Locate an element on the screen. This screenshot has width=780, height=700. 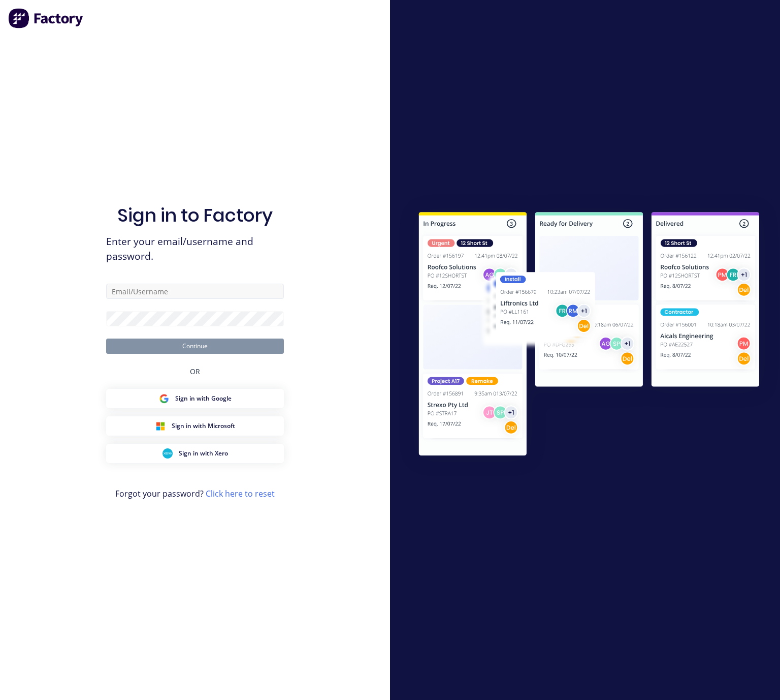
button: Google Sign inSign in with Google is located at coordinates (195, 399).